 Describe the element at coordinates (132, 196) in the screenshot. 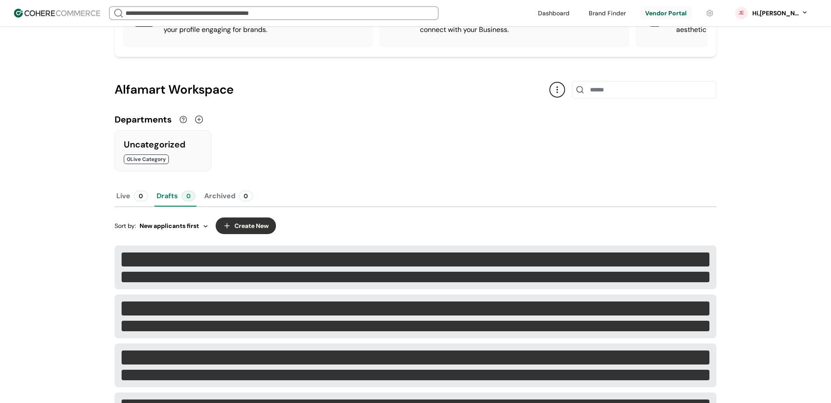

I see `button: Live` at that location.